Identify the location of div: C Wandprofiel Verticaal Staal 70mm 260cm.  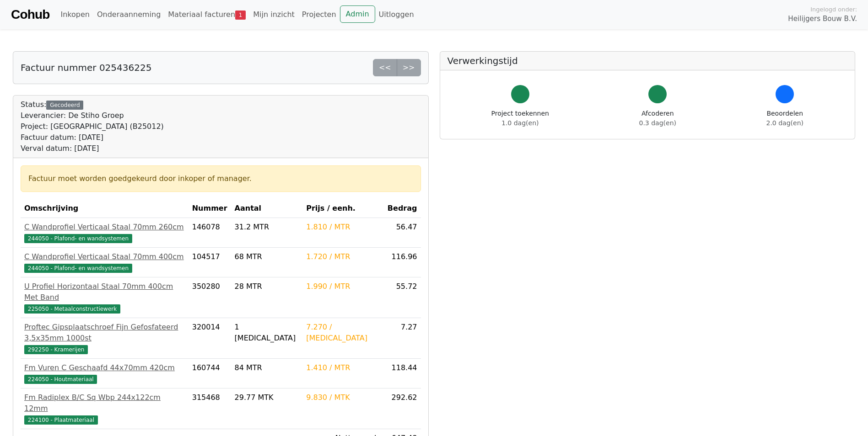
(104, 227).